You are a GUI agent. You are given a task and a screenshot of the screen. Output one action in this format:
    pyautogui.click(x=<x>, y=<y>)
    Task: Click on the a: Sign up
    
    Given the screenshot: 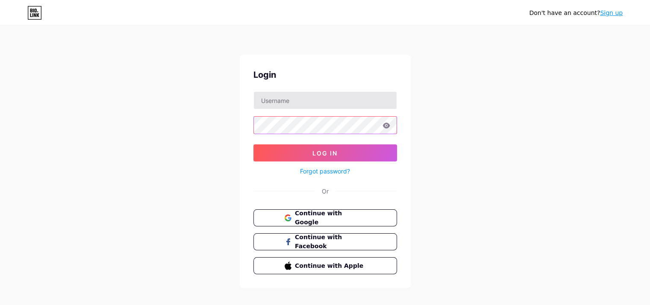 What is the action you would take?
    pyautogui.click(x=611, y=13)
    